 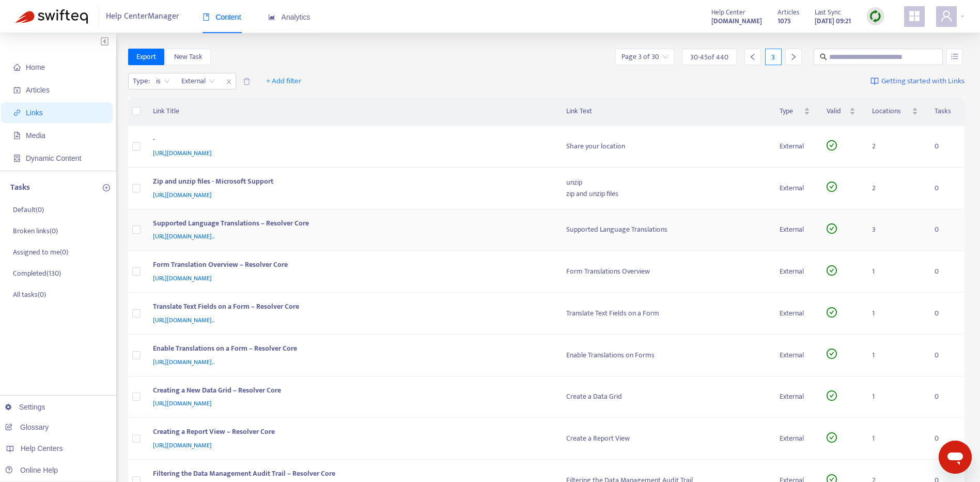 What do you see at coordinates (36, 135) in the screenshot?
I see `span: Media` at bounding box center [36, 135].